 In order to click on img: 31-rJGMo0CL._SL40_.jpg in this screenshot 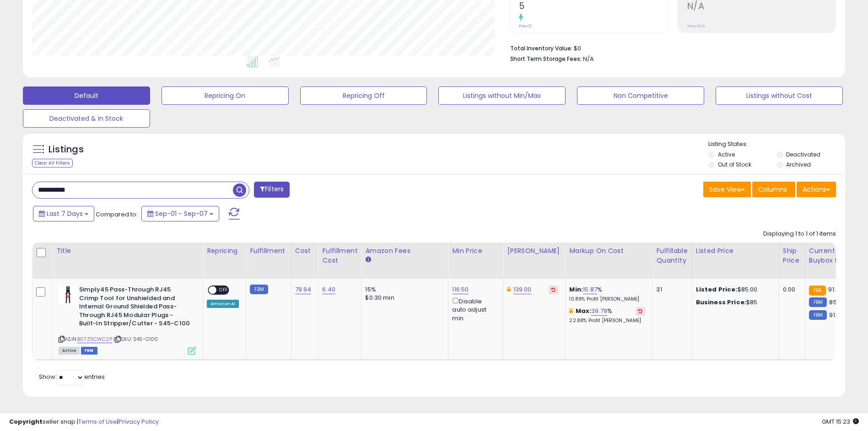, I will do `click(68, 295)`.